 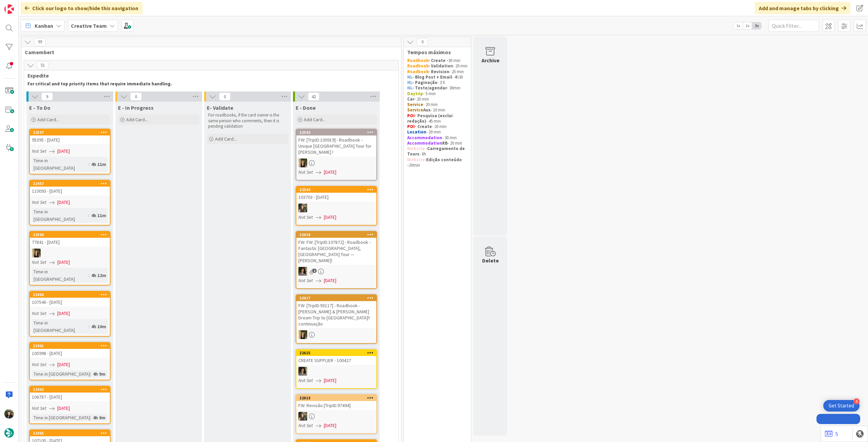 What do you see at coordinates (427, 110) in the screenshot?
I see `strong: Aux` at bounding box center [427, 110].